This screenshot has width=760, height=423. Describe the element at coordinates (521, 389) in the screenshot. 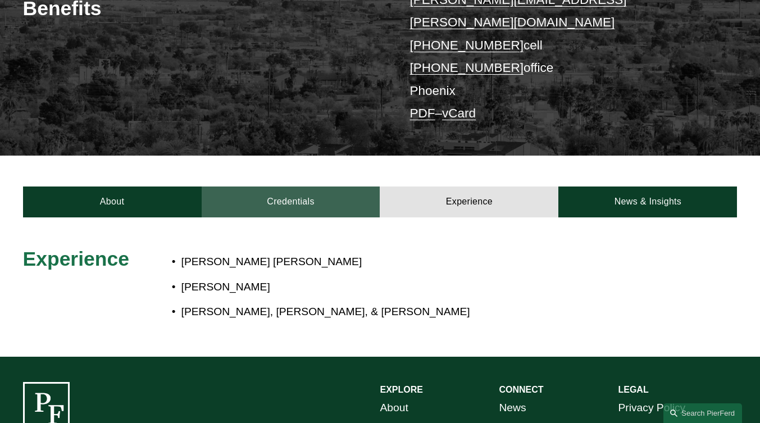

I see `strong: CONNECT` at that location.